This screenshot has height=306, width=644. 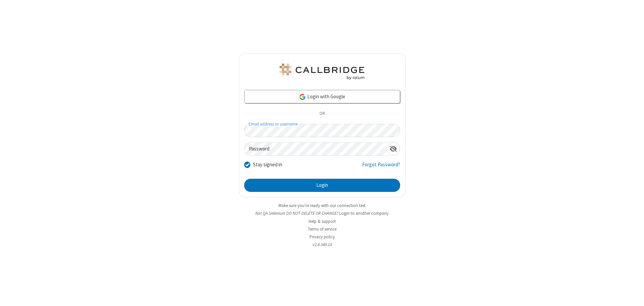 I want to click on img: QA Selenium DO NOT DELETE OR CHANGE, so click(x=322, y=72).